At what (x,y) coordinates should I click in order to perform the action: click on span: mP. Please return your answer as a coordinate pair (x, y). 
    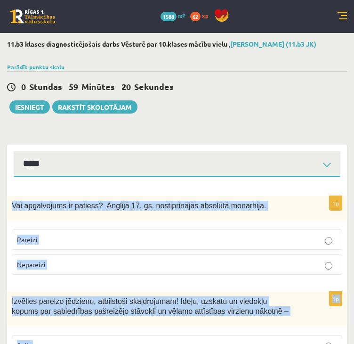
    Looking at the image, I should click on (182, 16).